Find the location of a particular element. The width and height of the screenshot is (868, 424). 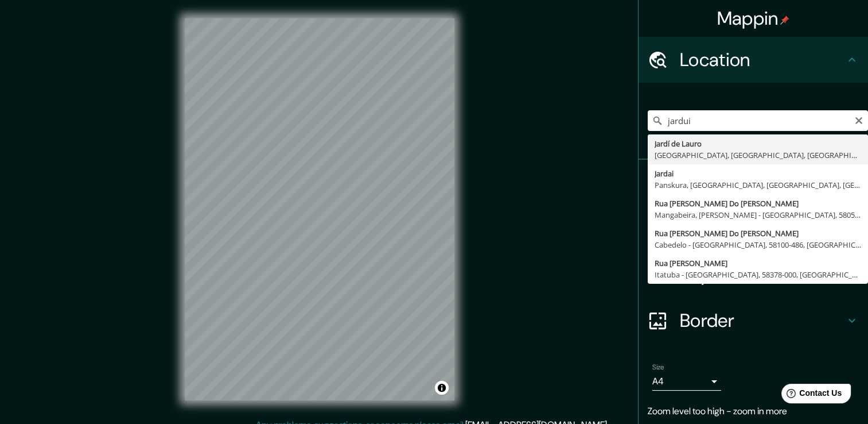

button: Clear is located at coordinates (859, 119).